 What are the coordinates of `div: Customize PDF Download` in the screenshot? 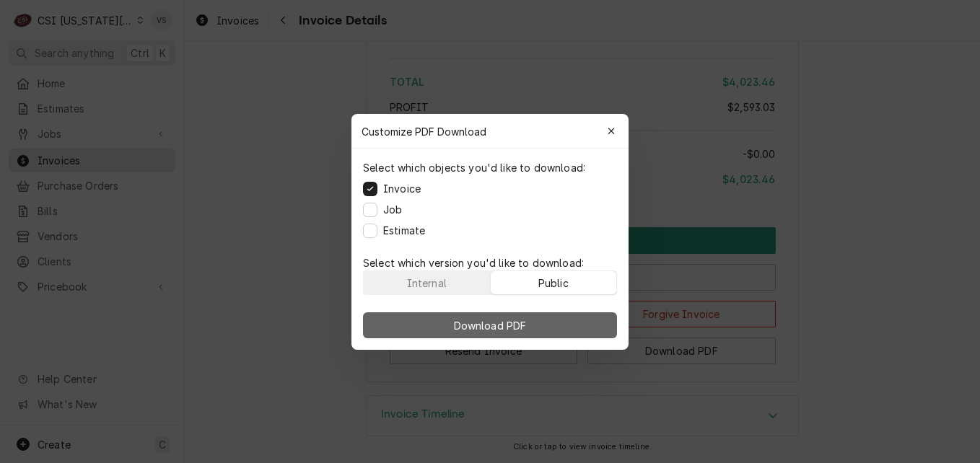 It's located at (490, 131).